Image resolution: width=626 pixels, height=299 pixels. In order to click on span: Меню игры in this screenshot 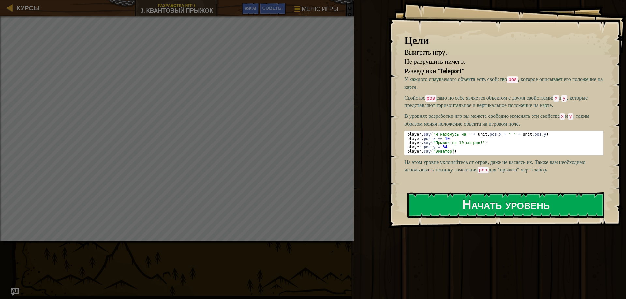, I will do `click(320, 9)`.